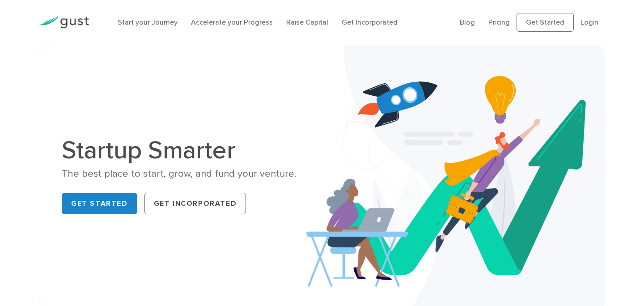 This screenshot has height=306, width=644. Describe the element at coordinates (188, 150) in the screenshot. I see `h1: Startup Smarter` at that location.